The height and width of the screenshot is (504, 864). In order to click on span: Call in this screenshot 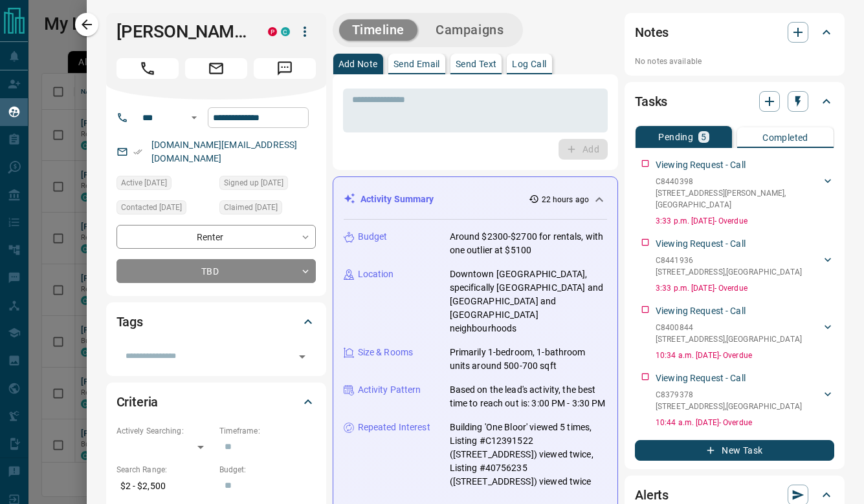, I will do `click(148, 69)`.